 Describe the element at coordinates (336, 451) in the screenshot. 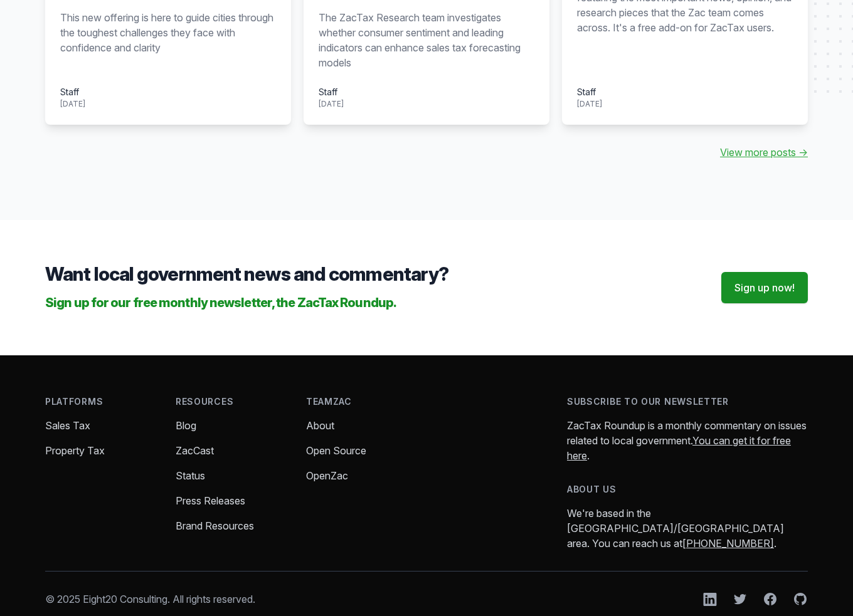

I see `a: Open Source` at that location.